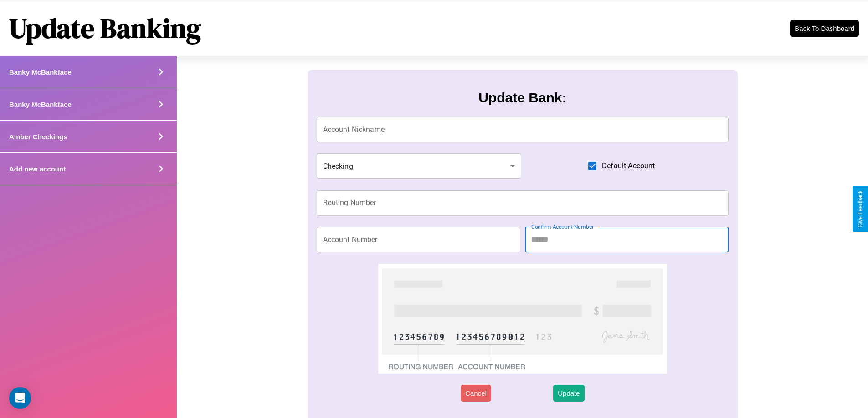 The image size is (868, 418). Describe the element at coordinates (38, 136) in the screenshot. I see `h4: Amber Checkings` at that location.